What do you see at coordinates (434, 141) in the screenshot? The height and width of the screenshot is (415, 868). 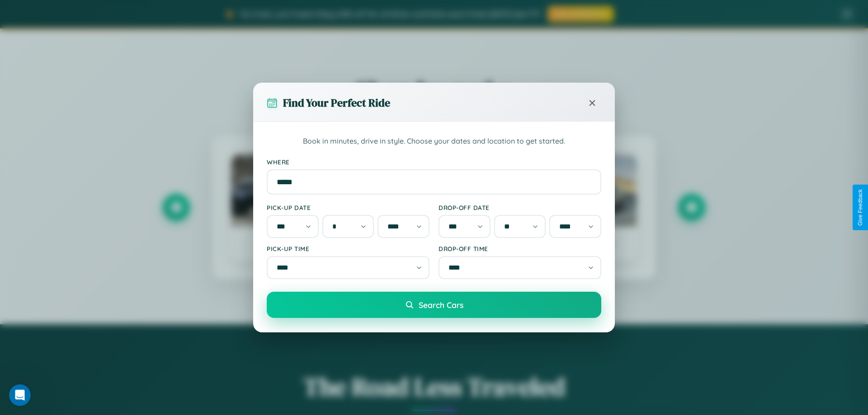 I see `p: Book in minutes, drive in style. Choose your dates and location to get started.` at bounding box center [434, 141].